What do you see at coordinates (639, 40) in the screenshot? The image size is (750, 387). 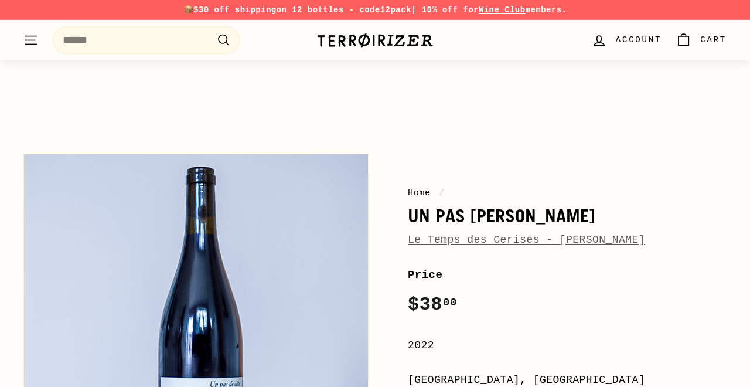 I see `span: Account` at bounding box center [639, 40].